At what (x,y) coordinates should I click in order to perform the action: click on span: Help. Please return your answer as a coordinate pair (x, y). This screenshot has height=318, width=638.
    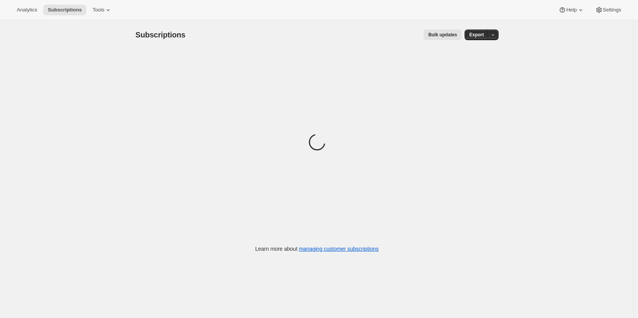
    Looking at the image, I should click on (571, 10).